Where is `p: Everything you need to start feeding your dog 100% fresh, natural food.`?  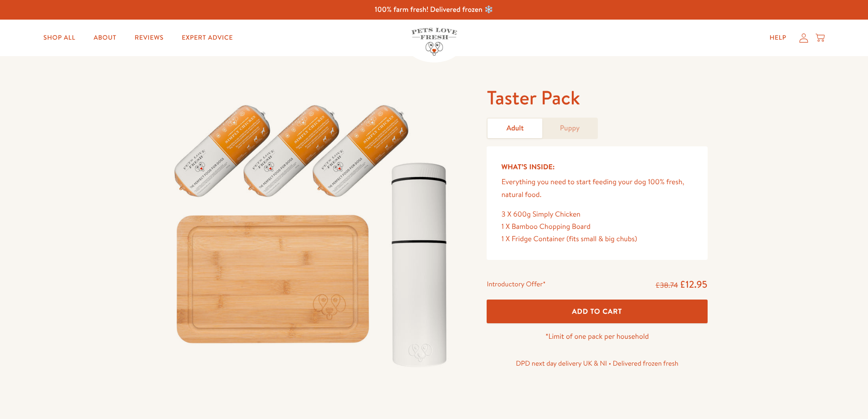 p: Everything you need to start feeding your dog 100% fresh, natural food. is located at coordinates (597, 188).